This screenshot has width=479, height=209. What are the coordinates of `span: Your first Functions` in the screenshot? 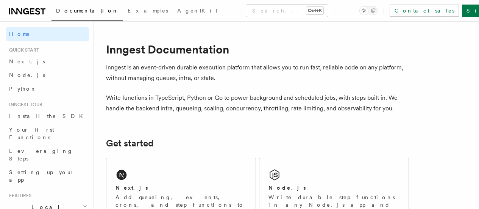 It's located at (31, 133).